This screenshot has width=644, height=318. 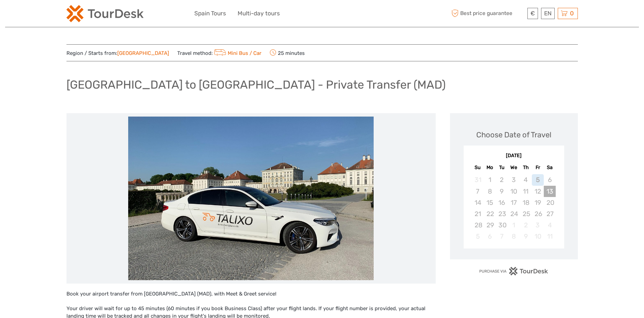 I want to click on div: month 2025-09, so click(x=514, y=208).